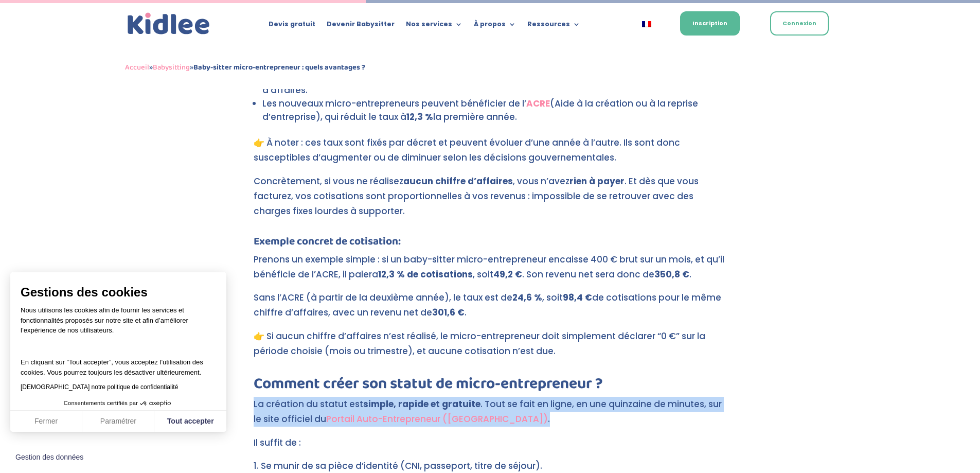  Describe the element at coordinates (490, 416) in the screenshot. I see `p: La création du statut est . Tout se fait en ligne, en une quinzaine de minutes, sur le site offic...` at that location.